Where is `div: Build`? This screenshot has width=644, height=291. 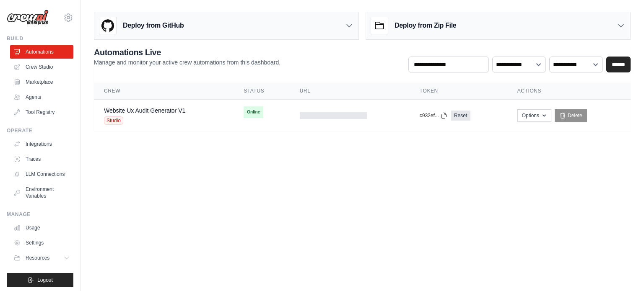
div: Build is located at coordinates (40, 39).